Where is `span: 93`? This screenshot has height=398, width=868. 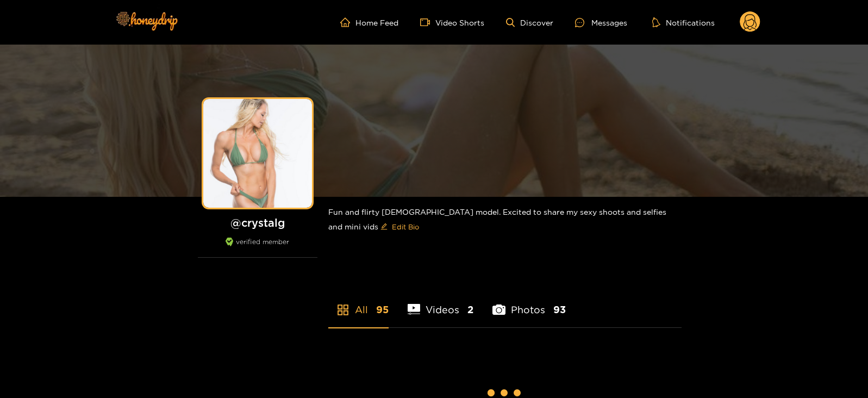
span: 93 is located at coordinates (559, 310).